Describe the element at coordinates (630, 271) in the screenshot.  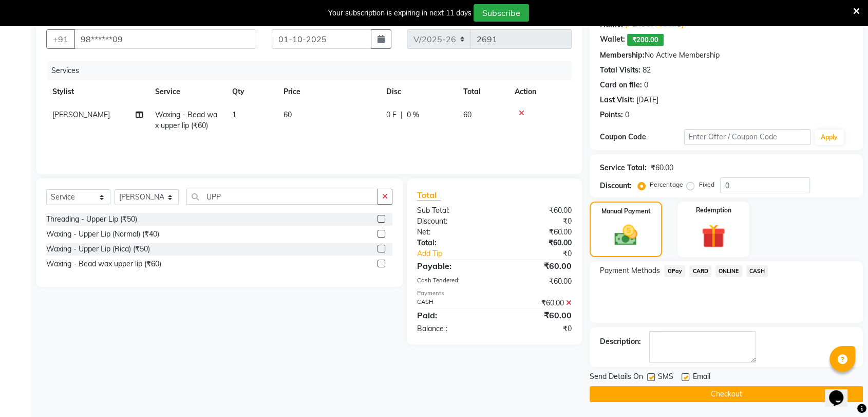
I see `span: Payment Methods` at that location.